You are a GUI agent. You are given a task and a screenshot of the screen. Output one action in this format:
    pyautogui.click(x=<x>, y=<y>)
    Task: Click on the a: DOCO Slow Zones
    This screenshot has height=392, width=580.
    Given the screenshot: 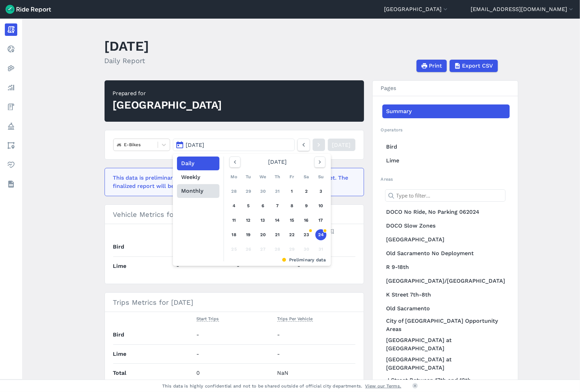 What is the action you would take?
    pyautogui.click(x=446, y=226)
    